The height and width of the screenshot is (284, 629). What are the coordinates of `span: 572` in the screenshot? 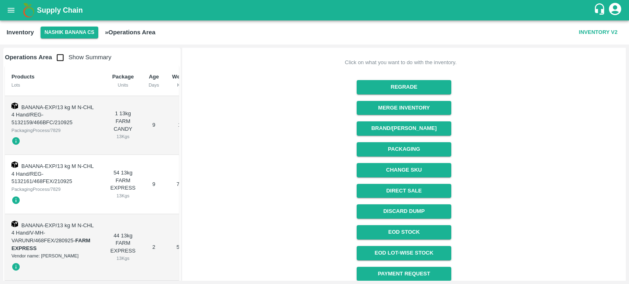 It's located at (181, 247).